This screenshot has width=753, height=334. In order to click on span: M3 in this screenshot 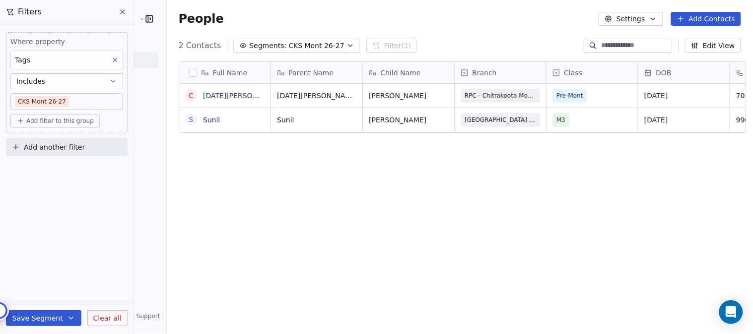, I will do `click(561, 120)`.